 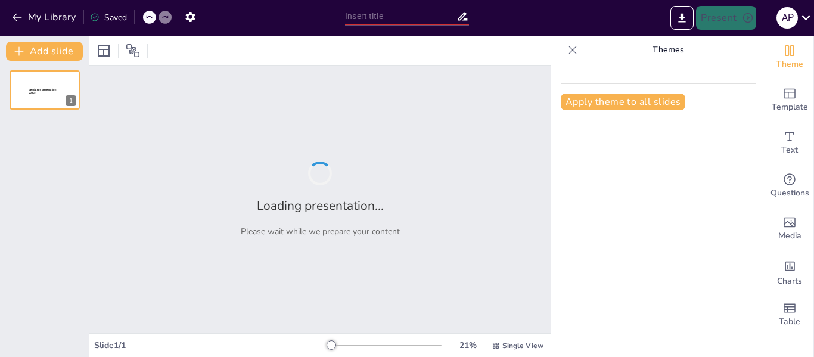 I want to click on div: Add charts and graphs, so click(x=790, y=272).